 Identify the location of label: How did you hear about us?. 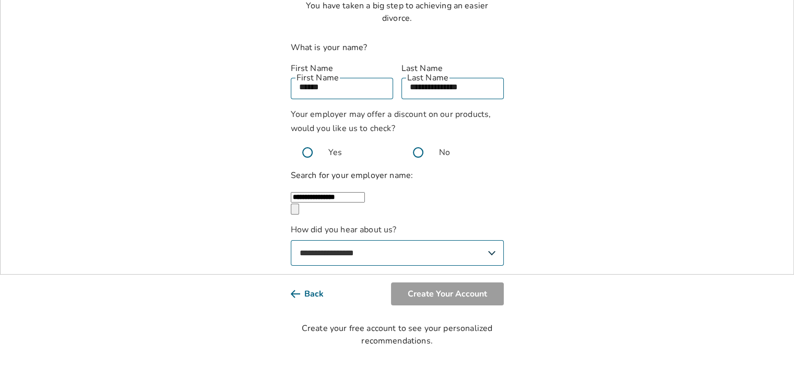
(397, 244).